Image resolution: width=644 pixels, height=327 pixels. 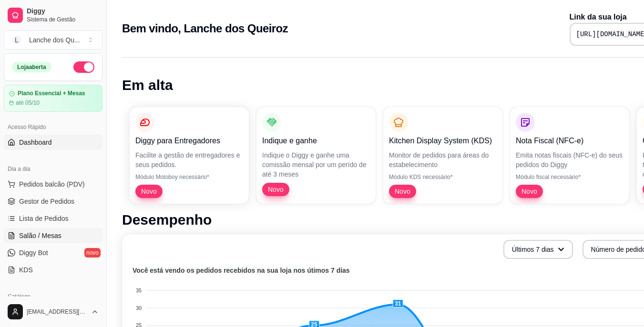 What do you see at coordinates (316, 141) in the screenshot?
I see `p: Indique e ganhe` at bounding box center [316, 141].